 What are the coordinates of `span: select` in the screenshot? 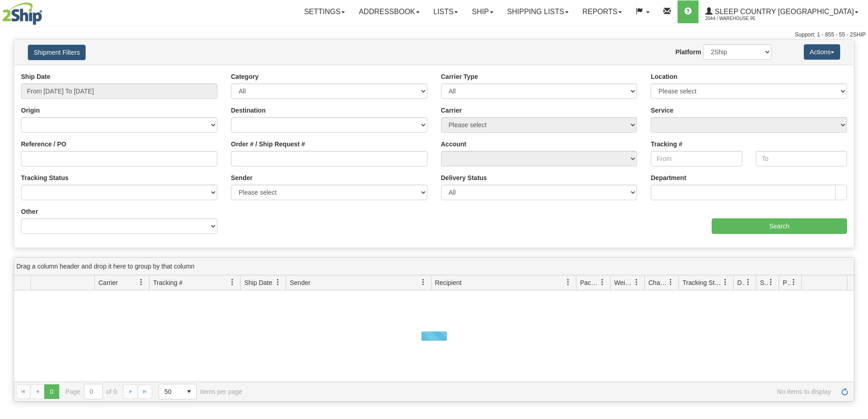 It's located at (189, 391).